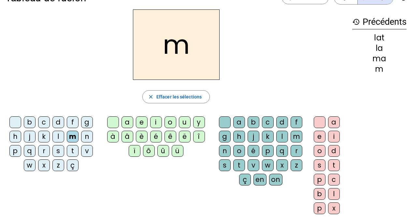 Image resolution: width=417 pixels, height=221 pixels. I want to click on div: û, so click(163, 151).